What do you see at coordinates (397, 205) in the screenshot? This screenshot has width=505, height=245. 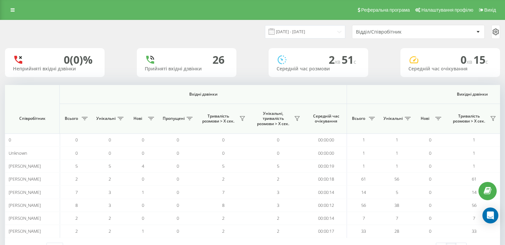 I see `span: 38` at bounding box center [397, 205].